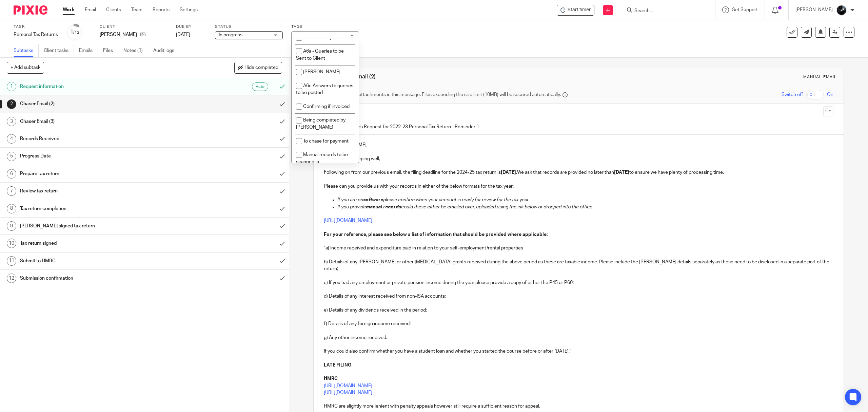 Image resolution: width=868 pixels, height=412 pixels. I want to click on h1: Records Received, so click(103, 139).